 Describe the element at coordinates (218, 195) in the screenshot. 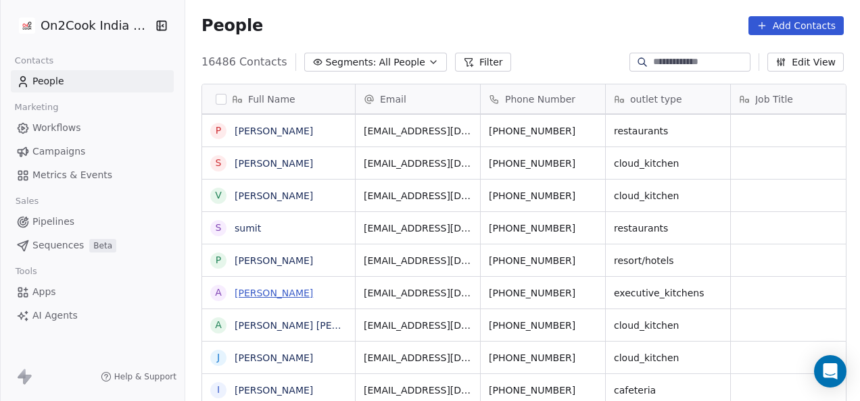

I see `div: V` at that location.